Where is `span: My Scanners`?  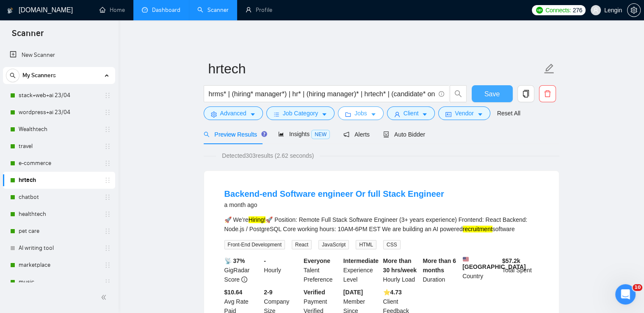 span: My Scanners is located at coordinates (39, 75).